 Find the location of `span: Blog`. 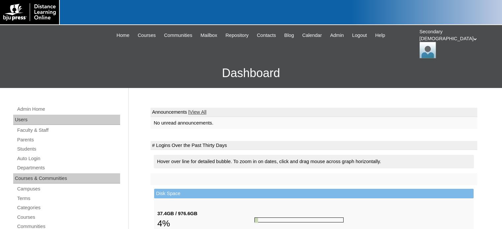

span: Blog is located at coordinates (289, 35).